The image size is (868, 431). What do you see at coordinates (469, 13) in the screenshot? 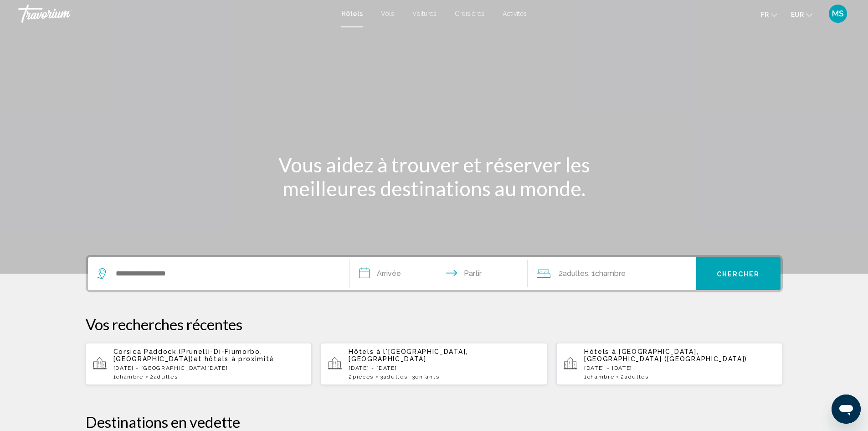
I see `font: Croisières` at bounding box center [469, 13].